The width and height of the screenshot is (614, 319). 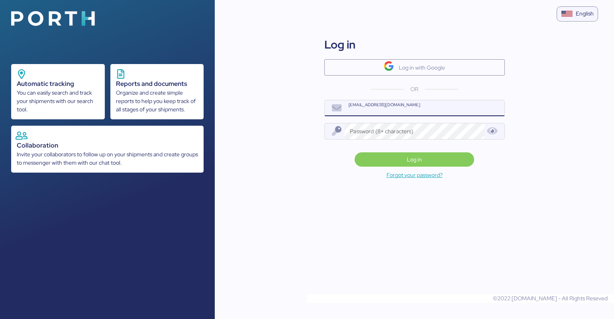 I want to click on div: Invite your collaborators to follow up on your shipments and create groups to messenger with them..., so click(x=107, y=159).